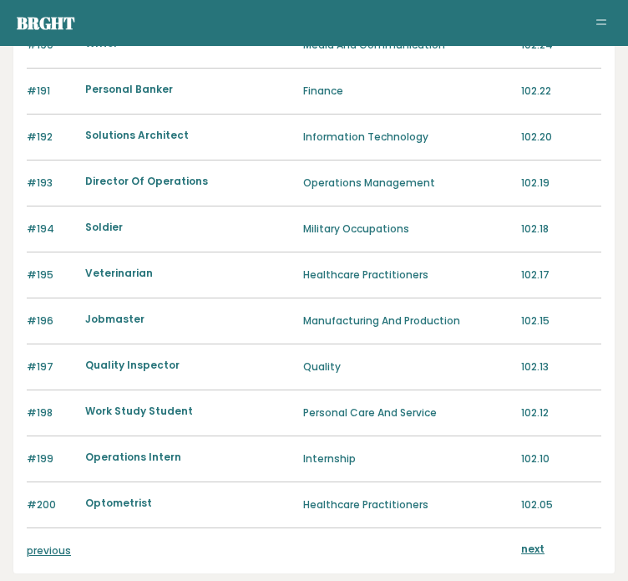 This screenshot has height=581, width=628. Describe the element at coordinates (104, 226) in the screenshot. I see `a: Soldier` at that location.